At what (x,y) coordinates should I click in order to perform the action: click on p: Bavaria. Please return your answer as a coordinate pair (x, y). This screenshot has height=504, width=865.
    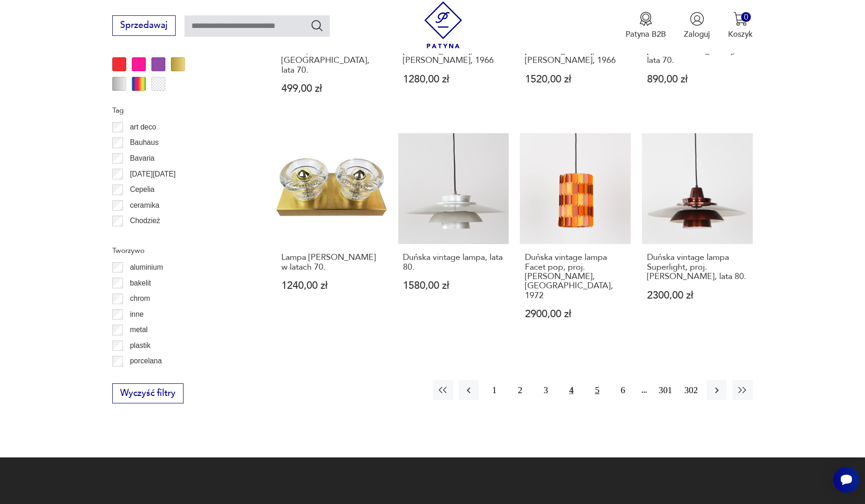
    Looking at the image, I should click on (142, 158).